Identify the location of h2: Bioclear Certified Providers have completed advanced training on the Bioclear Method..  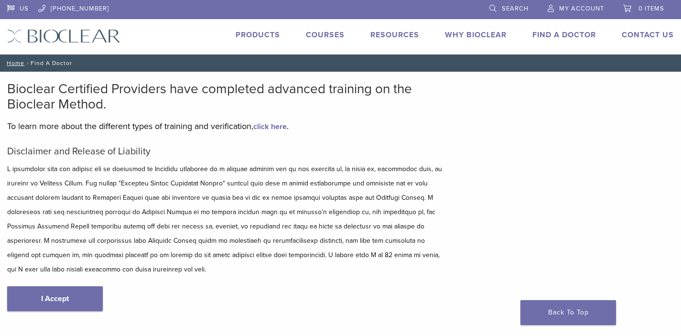
(227, 96).